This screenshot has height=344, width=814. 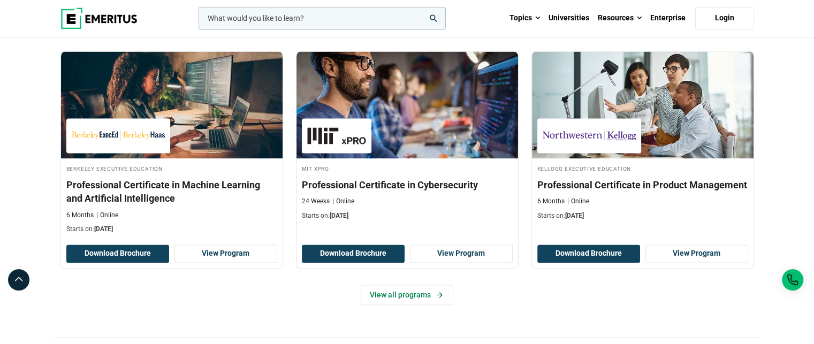 What do you see at coordinates (118, 135) in the screenshot?
I see `img: Berkeley Executive Education` at bounding box center [118, 135].